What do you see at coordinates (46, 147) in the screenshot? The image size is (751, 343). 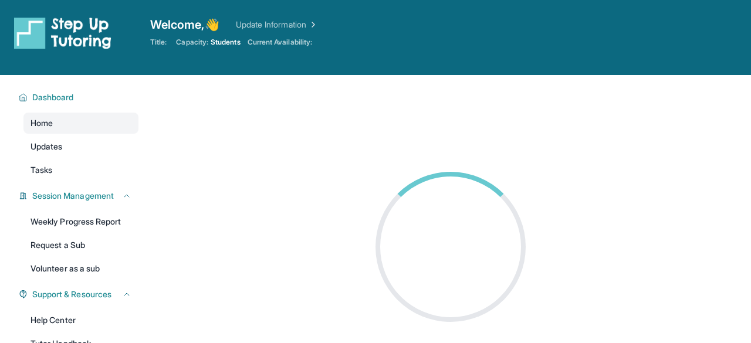 I see `span: Updates` at bounding box center [46, 147].